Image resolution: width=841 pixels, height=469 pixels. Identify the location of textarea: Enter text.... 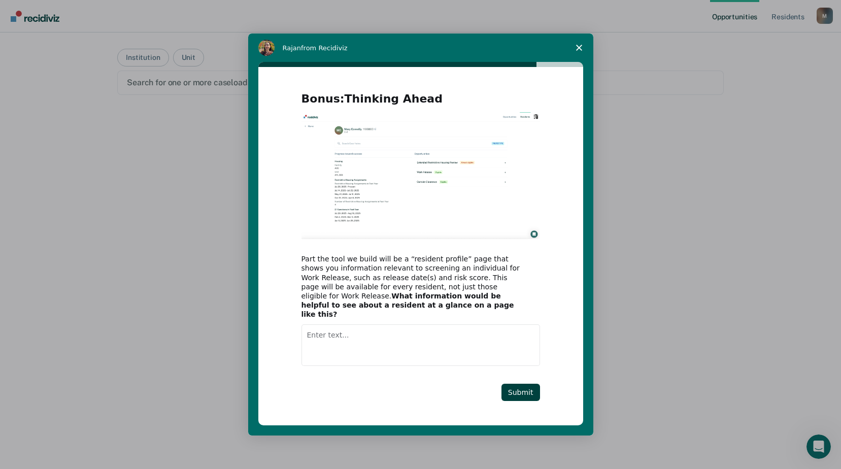
(421, 345).